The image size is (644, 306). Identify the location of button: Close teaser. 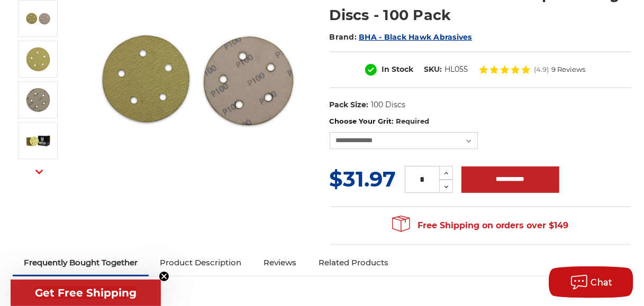
(164, 277).